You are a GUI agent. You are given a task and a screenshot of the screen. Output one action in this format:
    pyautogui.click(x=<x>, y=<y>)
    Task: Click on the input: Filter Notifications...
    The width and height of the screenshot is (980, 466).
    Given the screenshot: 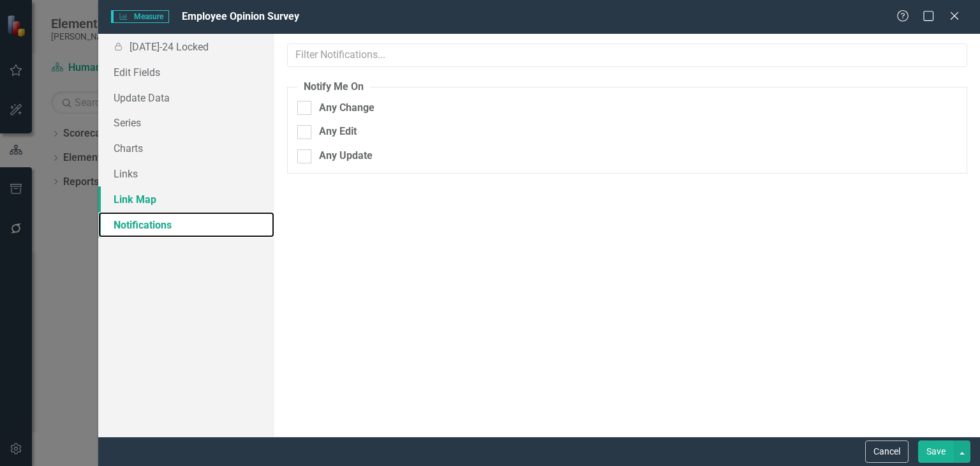 What is the action you would take?
    pyautogui.click(x=628, y=55)
    